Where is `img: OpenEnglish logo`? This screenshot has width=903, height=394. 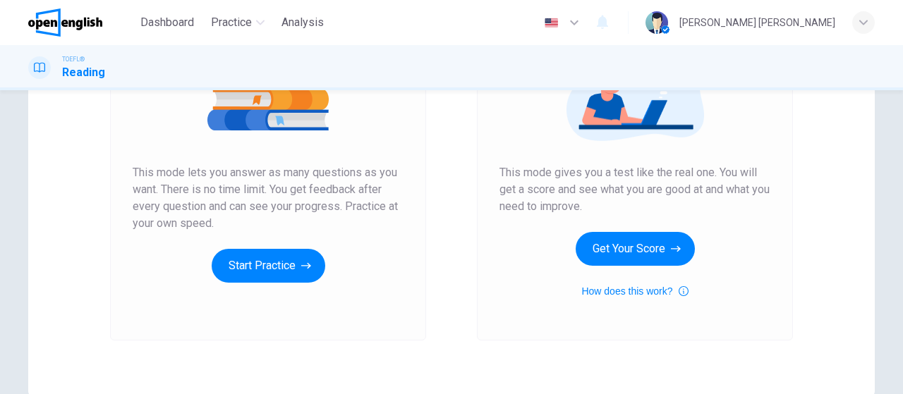
img: OpenEnglish logo is located at coordinates (65, 23).